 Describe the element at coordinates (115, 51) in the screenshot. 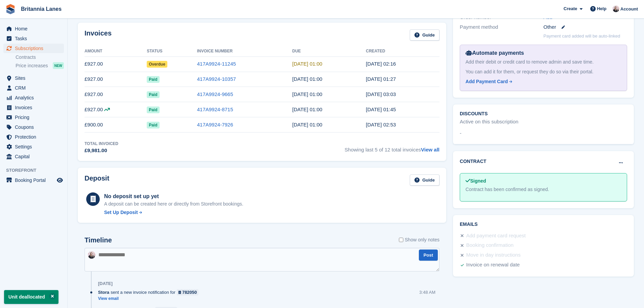

I see `th: Amount` at that location.